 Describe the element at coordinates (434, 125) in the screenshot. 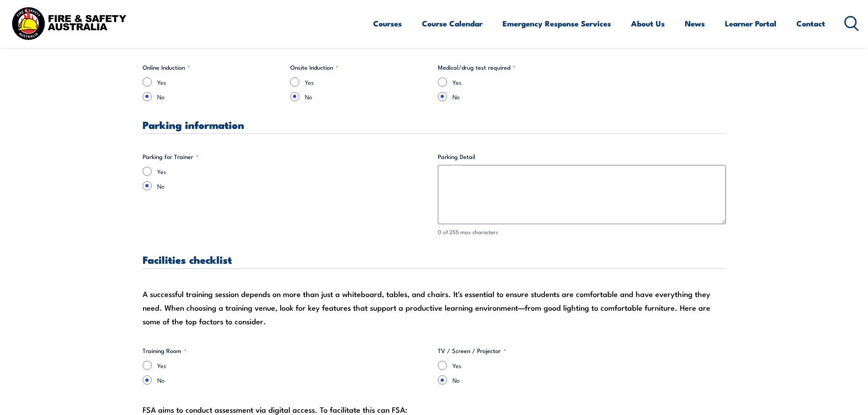

I see `h3: Parking information` at that location.